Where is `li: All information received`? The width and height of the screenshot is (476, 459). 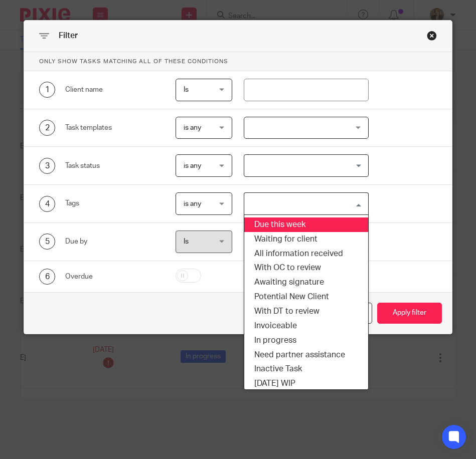
li: All information received is located at coordinates (306, 254).